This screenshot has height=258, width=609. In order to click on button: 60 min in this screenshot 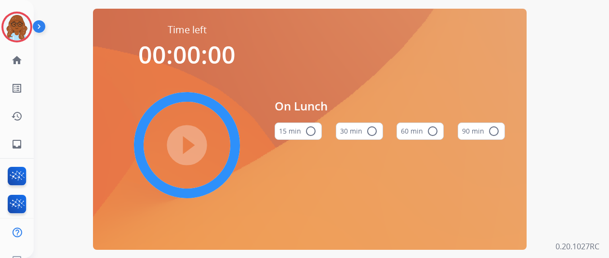, I will do `click(420, 131)`.